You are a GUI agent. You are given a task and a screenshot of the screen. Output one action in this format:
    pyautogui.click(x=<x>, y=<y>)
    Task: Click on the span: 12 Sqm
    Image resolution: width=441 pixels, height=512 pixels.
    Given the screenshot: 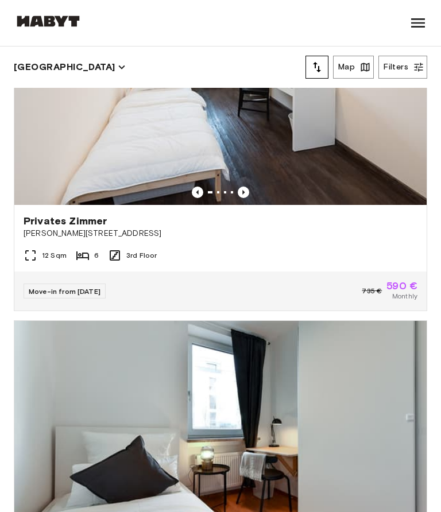 What is the action you would take?
    pyautogui.click(x=54, y=256)
    